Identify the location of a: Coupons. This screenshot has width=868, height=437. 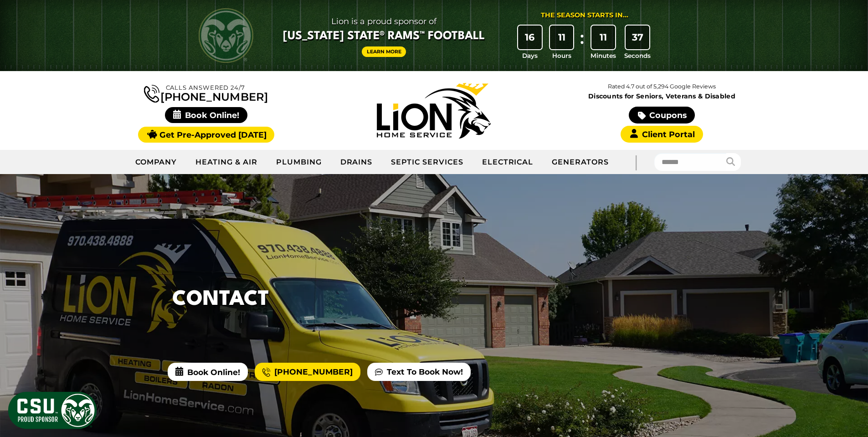
(662, 115).